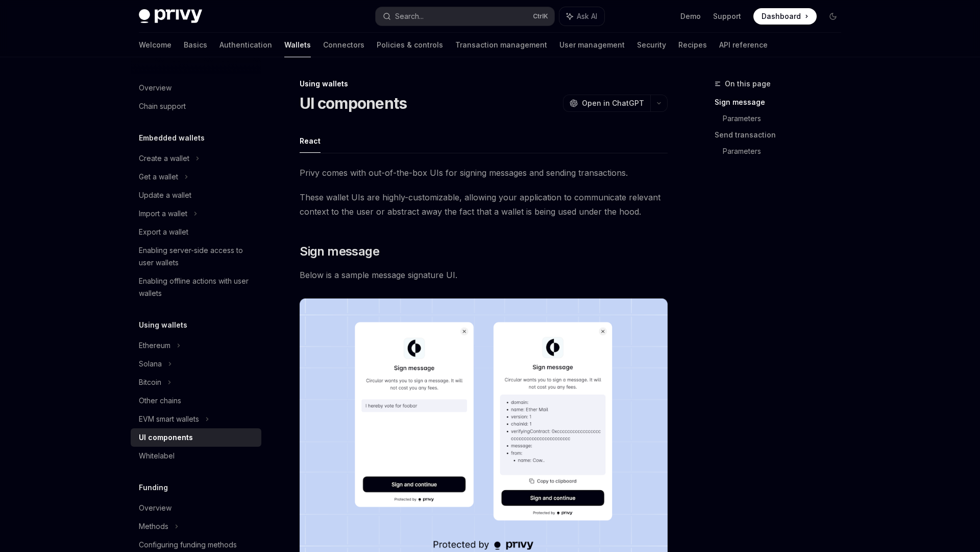  I want to click on h1: UI components, so click(353, 103).